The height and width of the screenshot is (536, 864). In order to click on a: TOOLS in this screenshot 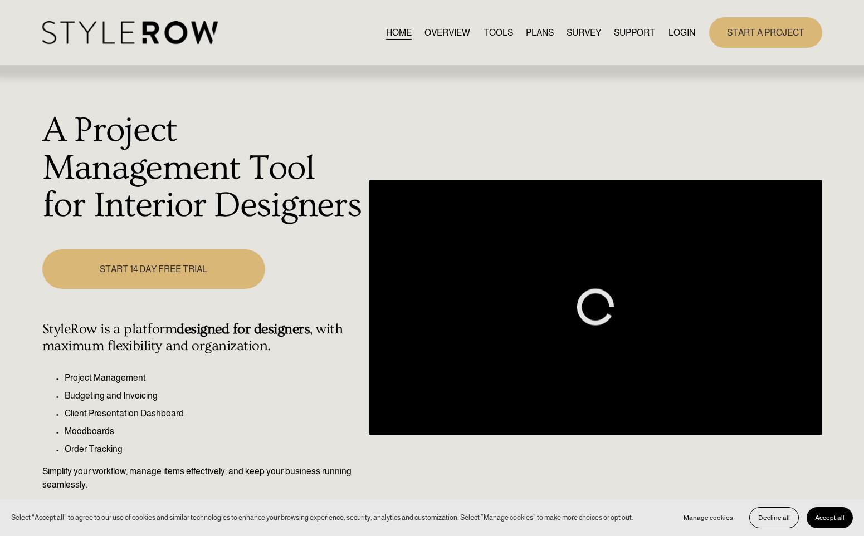, I will do `click(498, 32)`.